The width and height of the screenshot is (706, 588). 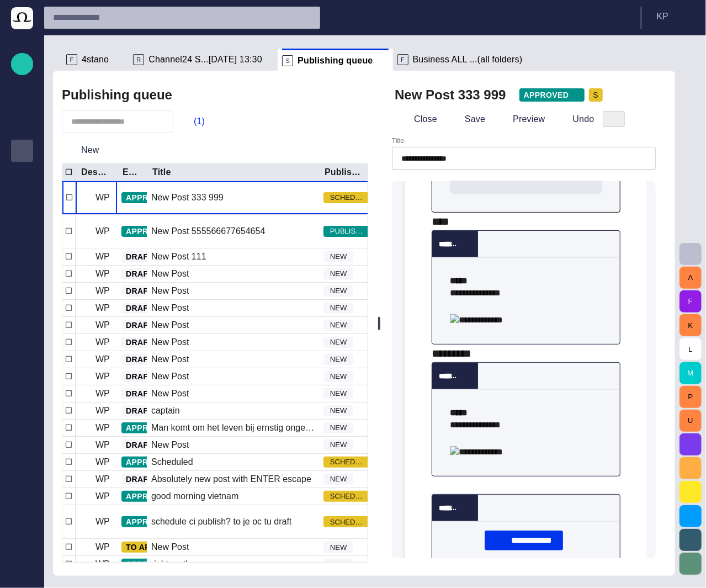 I want to click on span: Planning Process, so click(x=22, y=283).